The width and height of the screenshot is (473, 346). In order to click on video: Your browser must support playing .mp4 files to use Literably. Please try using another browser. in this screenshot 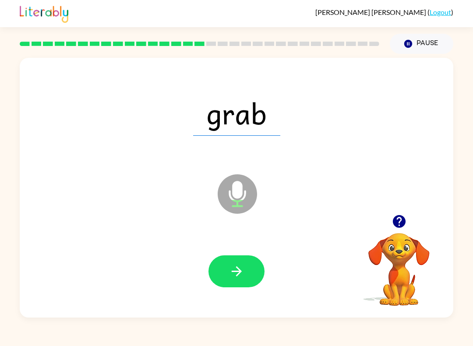, I will do `click(399, 263)`.